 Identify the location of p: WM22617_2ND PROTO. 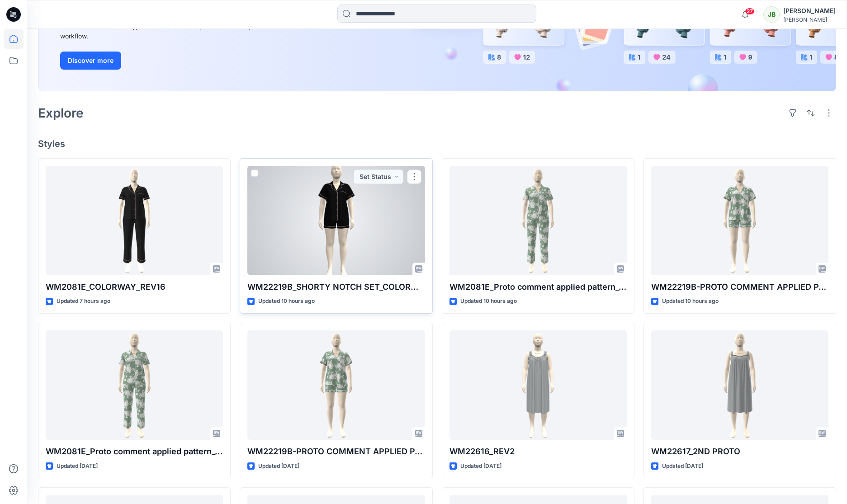
(740, 451).